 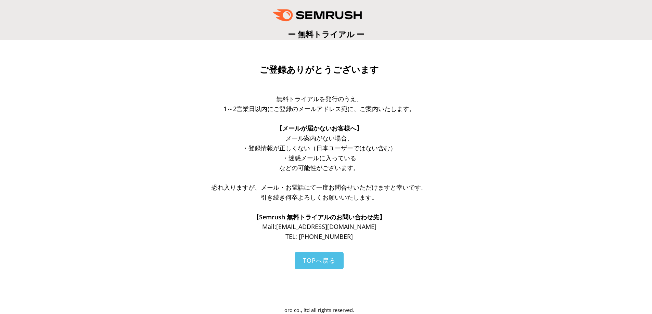 I want to click on span: メール案内がない場合、, so click(x=319, y=138).